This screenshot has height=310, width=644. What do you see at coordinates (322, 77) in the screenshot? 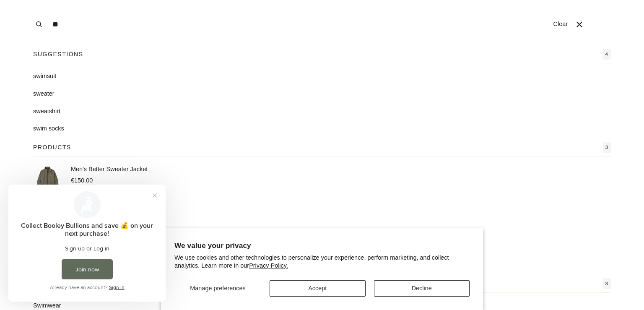
I see `a: swimsuit` at bounding box center [322, 77].